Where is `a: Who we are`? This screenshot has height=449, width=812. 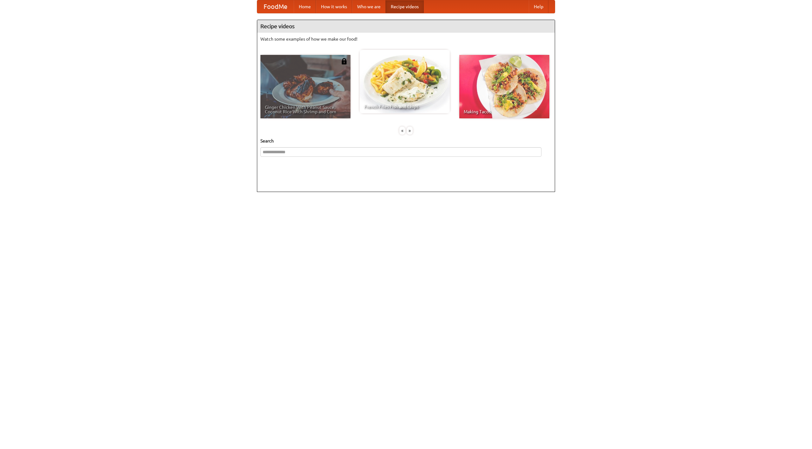
a: Who we are is located at coordinates (369, 7).